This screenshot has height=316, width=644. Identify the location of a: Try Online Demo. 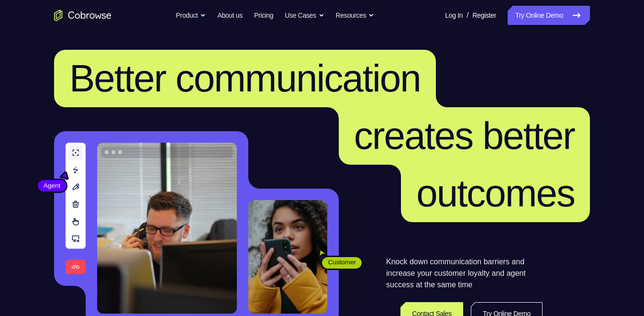
(549, 16).